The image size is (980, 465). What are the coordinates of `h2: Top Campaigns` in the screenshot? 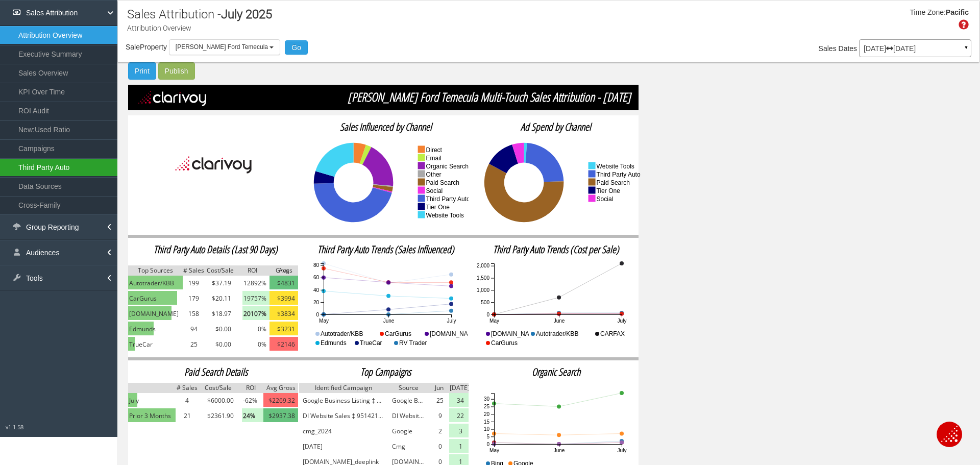 It's located at (385, 372).